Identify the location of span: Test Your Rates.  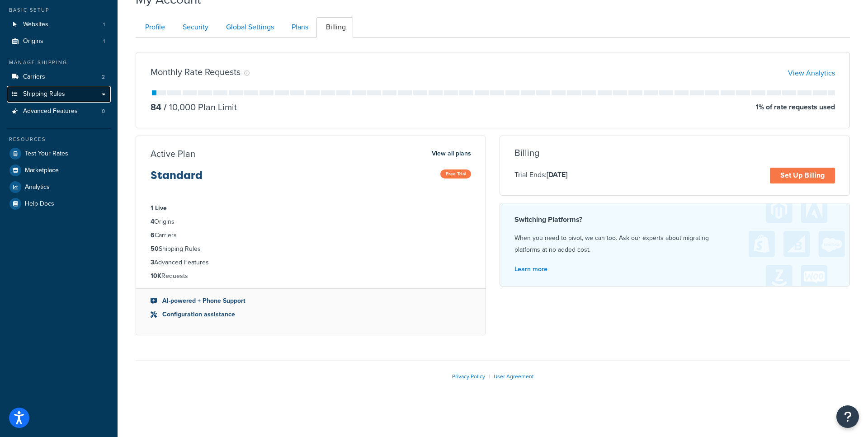
(46, 154).